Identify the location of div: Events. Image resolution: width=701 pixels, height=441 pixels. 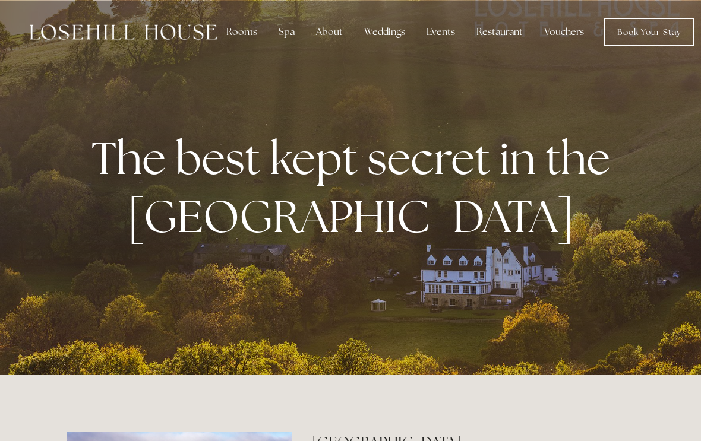
(441, 32).